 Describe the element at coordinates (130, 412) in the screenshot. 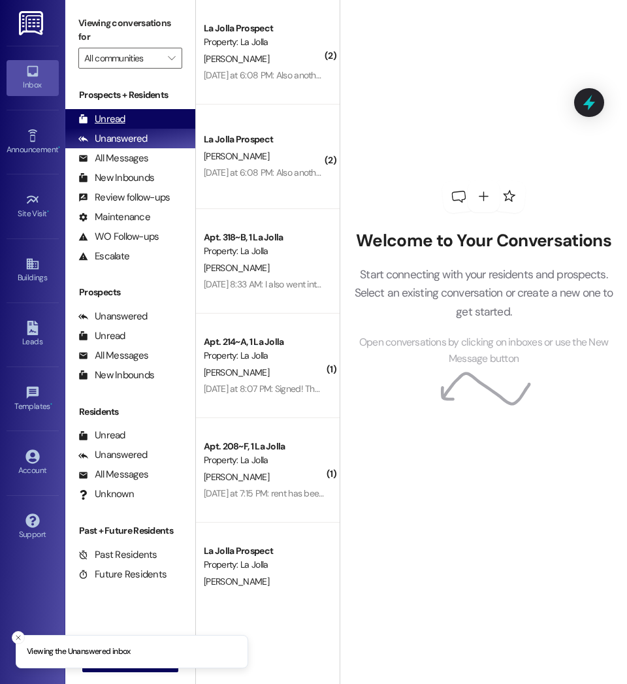

I see `div: Residents` at that location.